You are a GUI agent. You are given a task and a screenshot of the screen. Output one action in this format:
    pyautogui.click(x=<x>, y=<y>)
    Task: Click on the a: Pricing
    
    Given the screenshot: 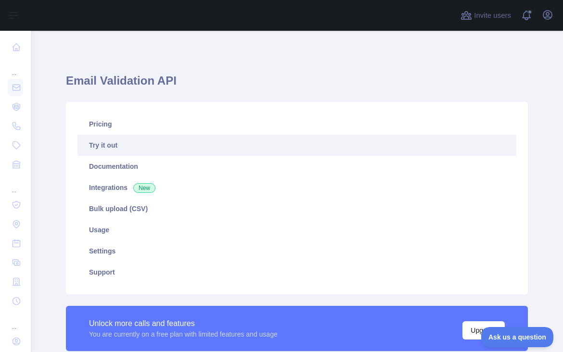 What is the action you would take?
    pyautogui.click(x=297, y=124)
    